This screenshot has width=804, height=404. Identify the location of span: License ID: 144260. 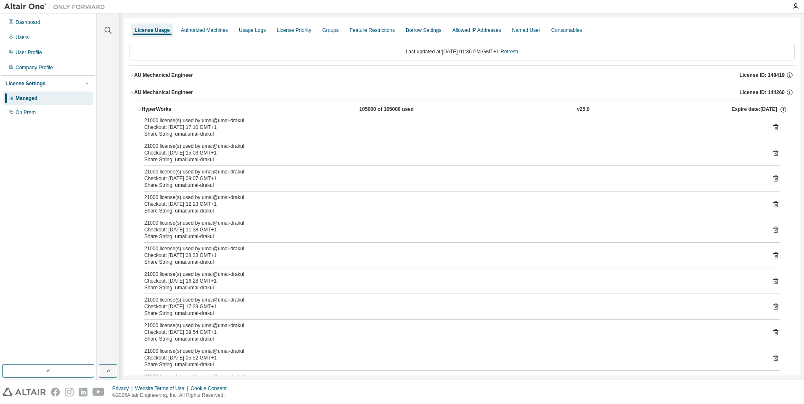
(762, 92).